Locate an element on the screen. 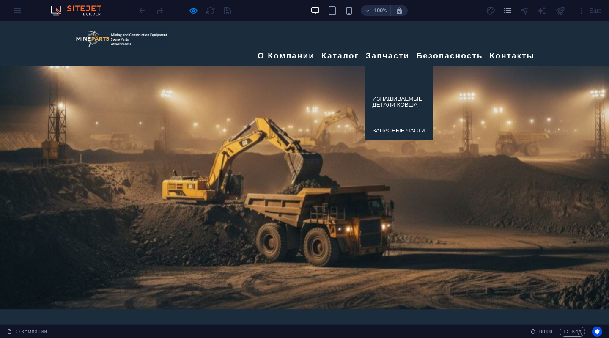 The width and height of the screenshot is (609, 338). a: Безопасность is located at coordinates (449, 34).